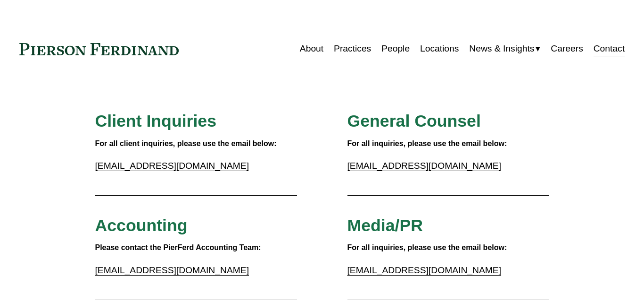  Describe the element at coordinates (352, 49) in the screenshot. I see `a: Practices` at that location.